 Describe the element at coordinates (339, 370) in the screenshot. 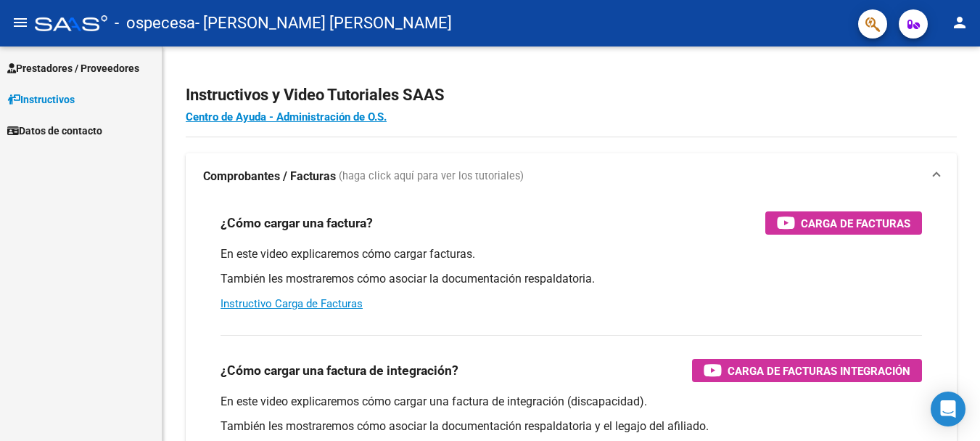

I see `h3: ¿Cómo cargar una factura de integración?` at that location.